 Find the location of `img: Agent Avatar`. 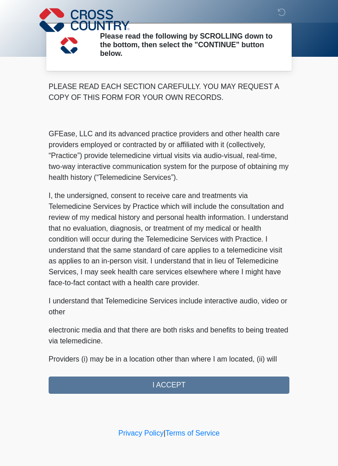

img: Agent Avatar is located at coordinates (69, 45).